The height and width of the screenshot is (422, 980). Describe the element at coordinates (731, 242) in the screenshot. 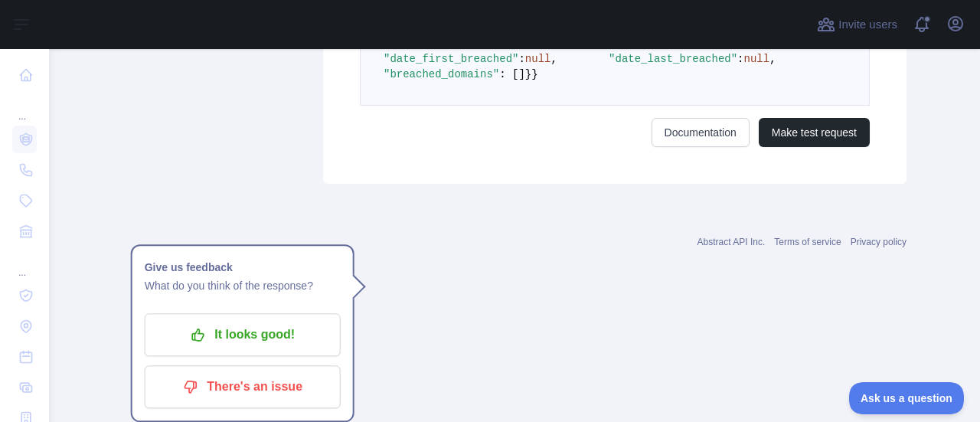

I see `a: Abstract API Inc.` at that location.